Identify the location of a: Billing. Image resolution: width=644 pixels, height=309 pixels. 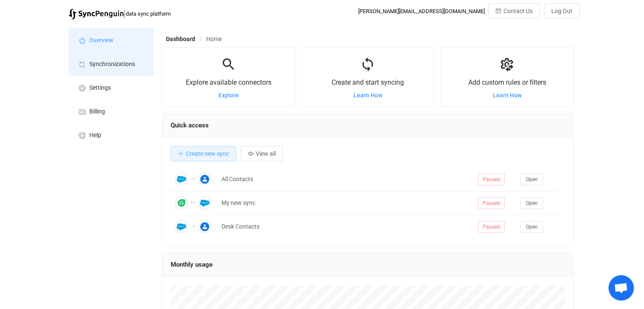
(111, 111).